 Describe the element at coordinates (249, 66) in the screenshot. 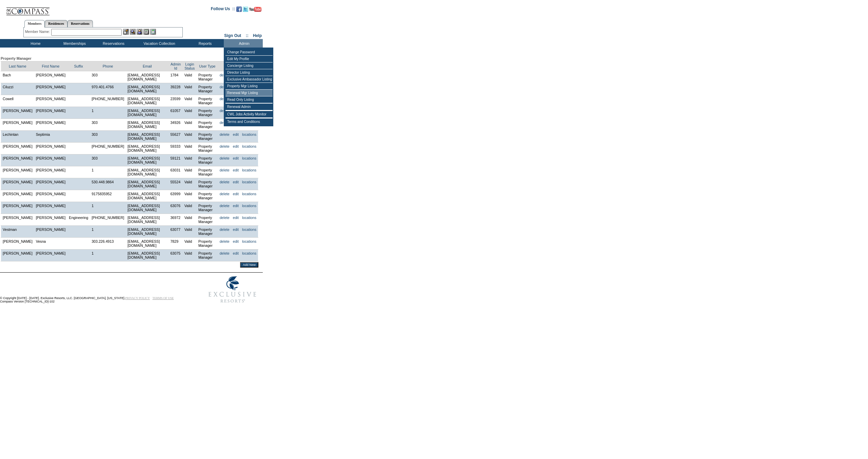

I see `td: Concierge Listing` at that location.